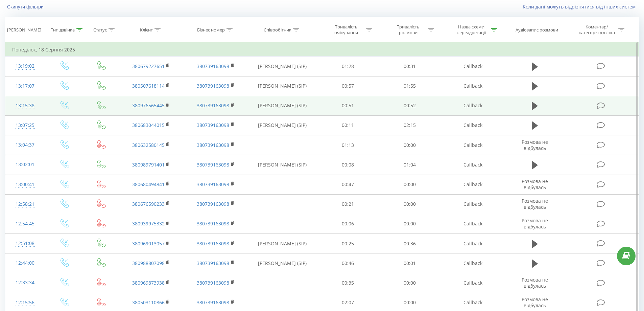  I want to click on td: 00:11, so click(348, 126).